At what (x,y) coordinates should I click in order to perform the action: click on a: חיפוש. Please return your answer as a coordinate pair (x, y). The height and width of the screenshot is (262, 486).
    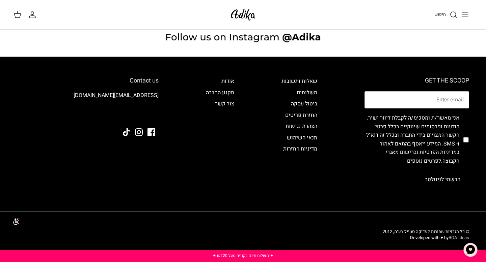
    Looking at the image, I should click on (446, 15).